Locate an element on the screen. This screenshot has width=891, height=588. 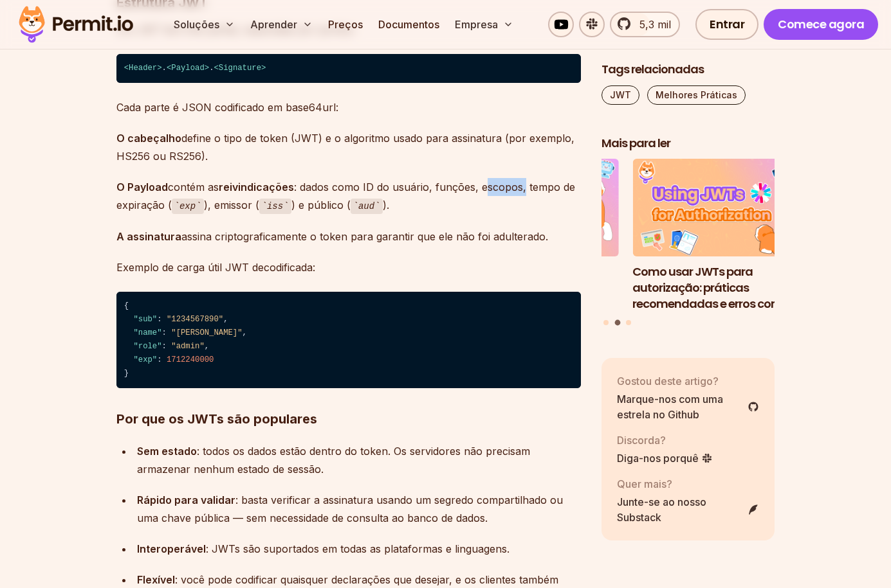
img: Logotipo da permissão is located at coordinates (76, 24).